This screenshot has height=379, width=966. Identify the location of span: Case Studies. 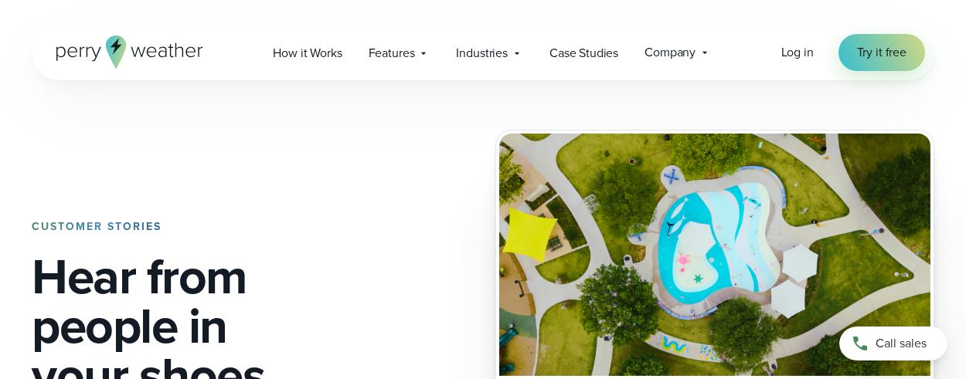
(583, 53).